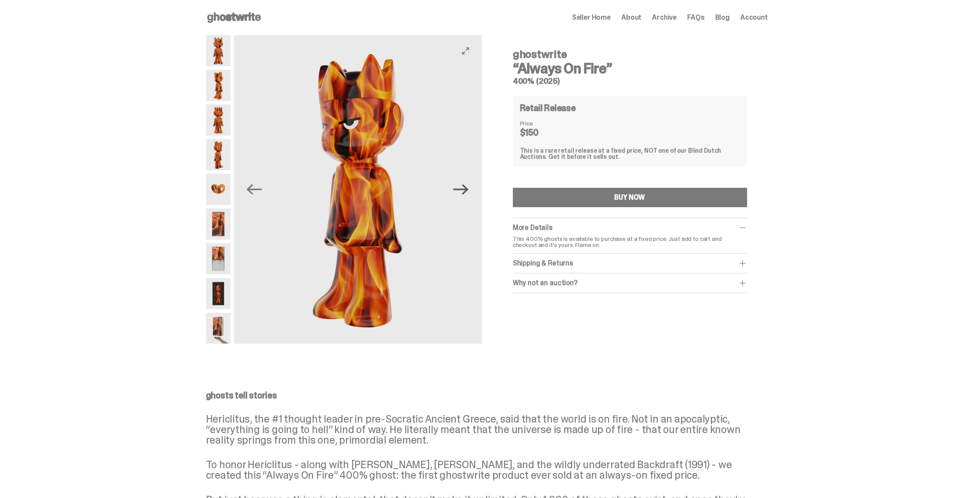 This screenshot has width=980, height=498. Describe the element at coordinates (754, 18) in the screenshot. I see `a: Account` at that location.